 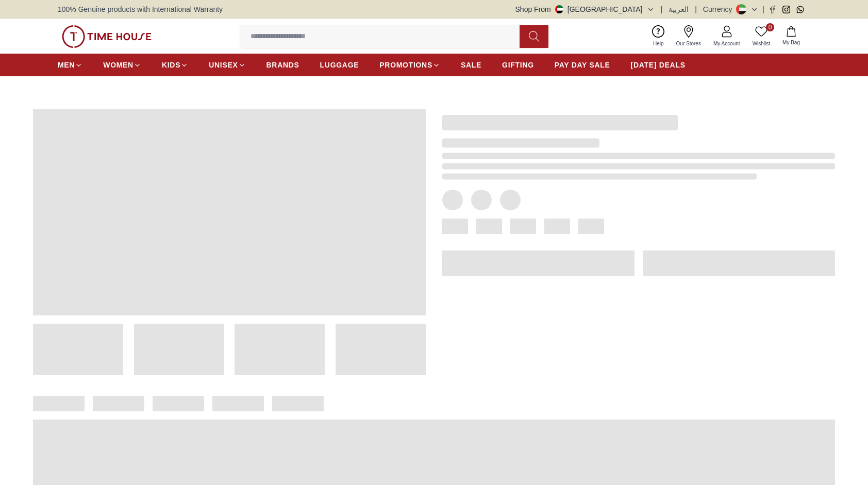 What do you see at coordinates (583, 65) in the screenshot?
I see `a: PAY DAY SALE` at bounding box center [583, 65].